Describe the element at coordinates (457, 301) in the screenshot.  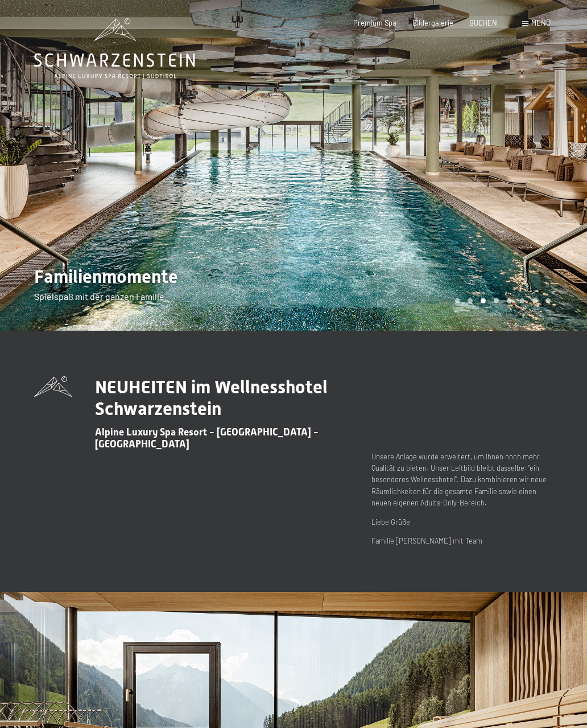
I see `div: Carousel Page 1` at that location.